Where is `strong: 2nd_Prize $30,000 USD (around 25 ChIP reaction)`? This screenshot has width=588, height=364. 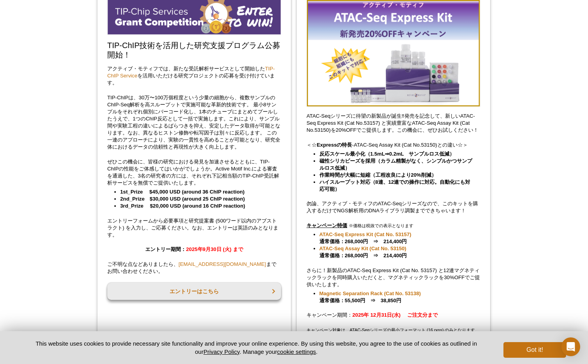 strong: 2nd_Prize $30,000 USD (around 25 ChIP reaction) is located at coordinates (182, 199).